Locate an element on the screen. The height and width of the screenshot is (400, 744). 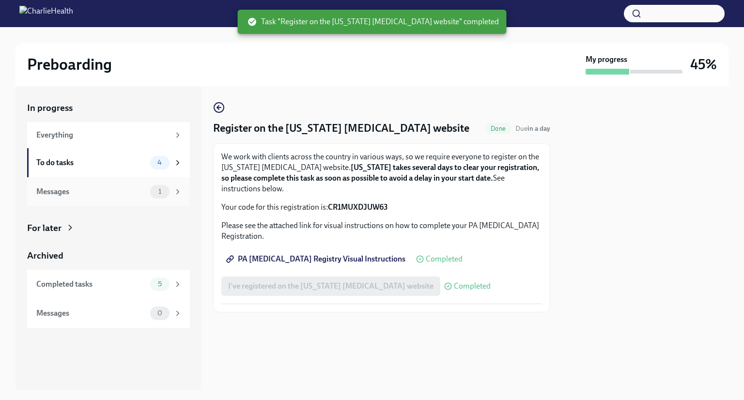
a: In progress is located at coordinates (109, 108).